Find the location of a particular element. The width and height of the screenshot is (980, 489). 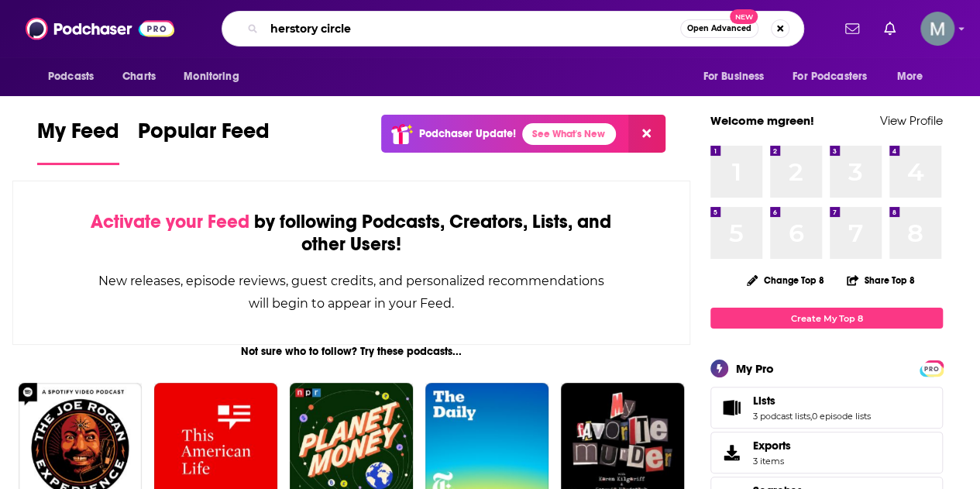

span: Activate your Feed is located at coordinates (170, 222).